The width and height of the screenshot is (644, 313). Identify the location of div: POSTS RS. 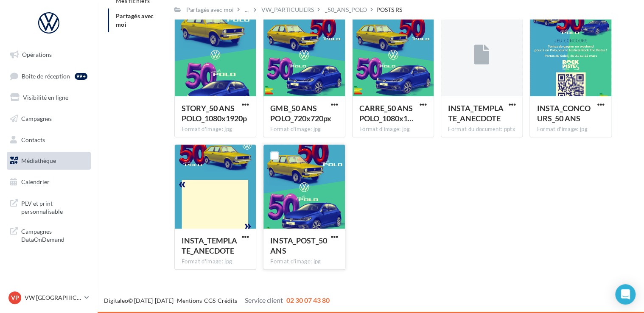
(389, 10).